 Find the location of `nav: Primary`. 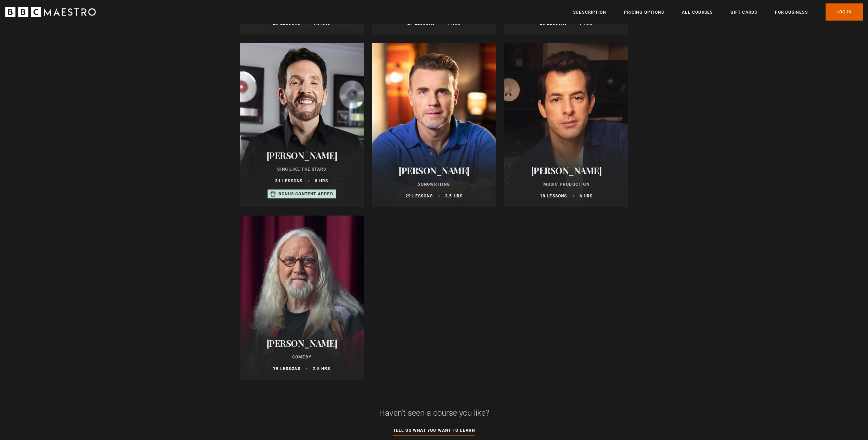

nav: Primary is located at coordinates (718, 12).